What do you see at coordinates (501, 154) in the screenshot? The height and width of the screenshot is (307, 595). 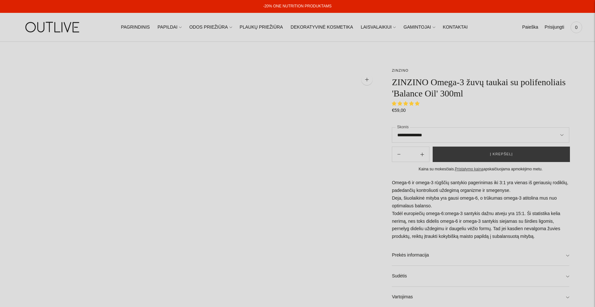 I see `span: Į krepšelį` at bounding box center [501, 154].